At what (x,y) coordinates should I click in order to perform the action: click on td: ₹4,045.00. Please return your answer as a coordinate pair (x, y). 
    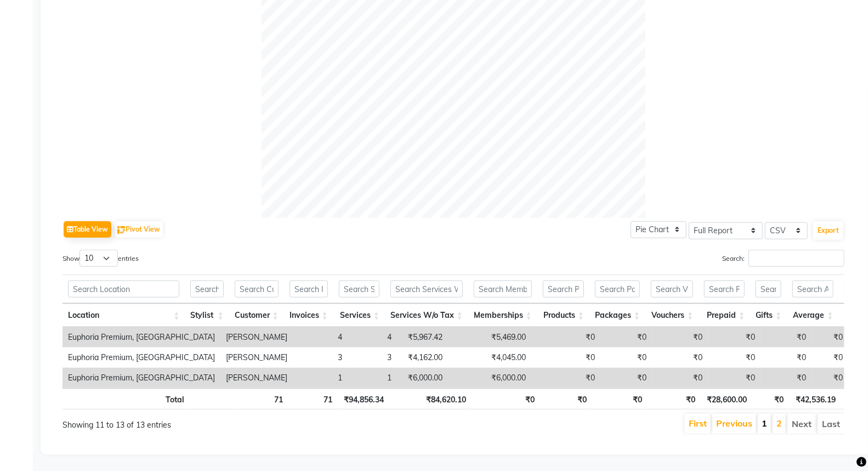
    Looking at the image, I should click on (490, 357).